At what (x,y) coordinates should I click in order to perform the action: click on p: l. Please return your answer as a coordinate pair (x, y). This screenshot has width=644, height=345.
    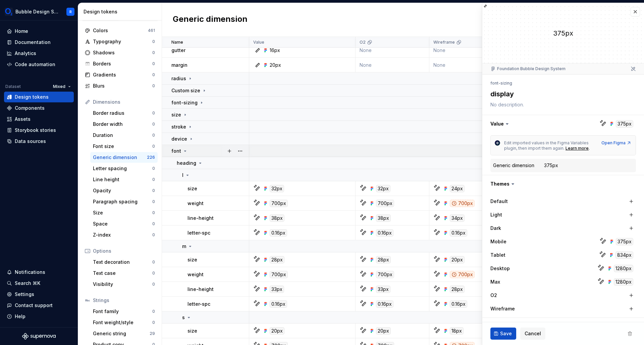
    Looking at the image, I should click on (183, 175).